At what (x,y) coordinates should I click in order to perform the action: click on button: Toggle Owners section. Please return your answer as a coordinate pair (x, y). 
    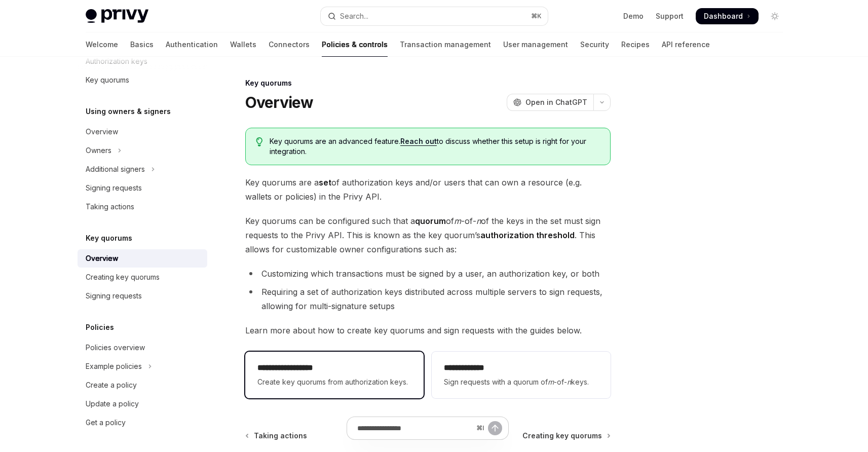
    Looking at the image, I should click on (142, 150).